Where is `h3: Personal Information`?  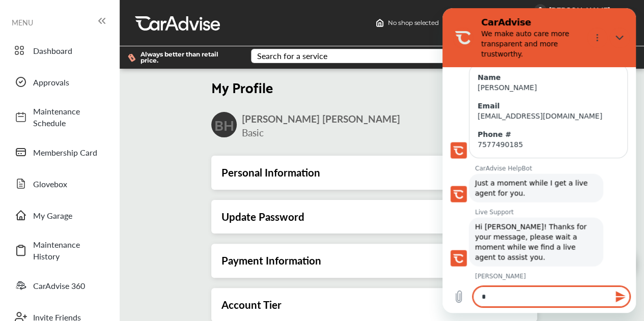 h3: Personal Information is located at coordinates (271, 172).